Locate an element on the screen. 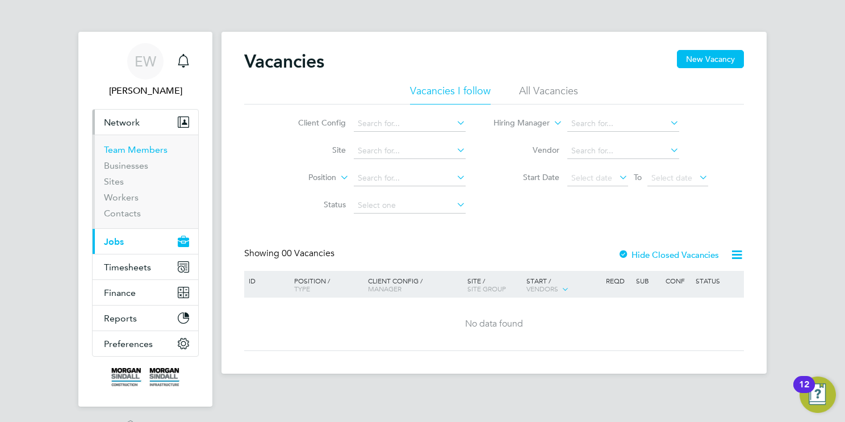  a: Team Members is located at coordinates (136, 149).